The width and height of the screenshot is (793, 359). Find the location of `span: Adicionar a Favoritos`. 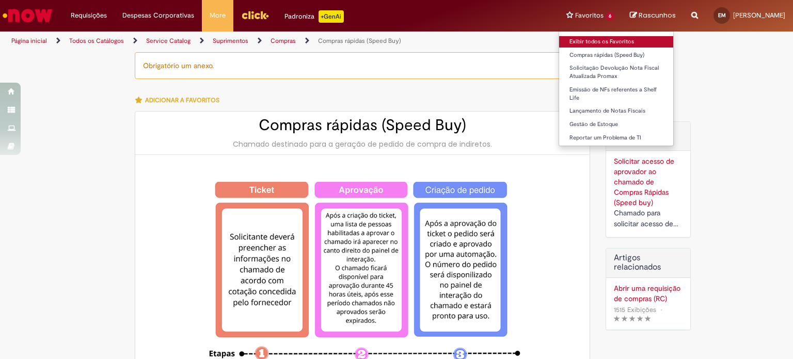

span: Adicionar a Favoritos is located at coordinates (182, 100).